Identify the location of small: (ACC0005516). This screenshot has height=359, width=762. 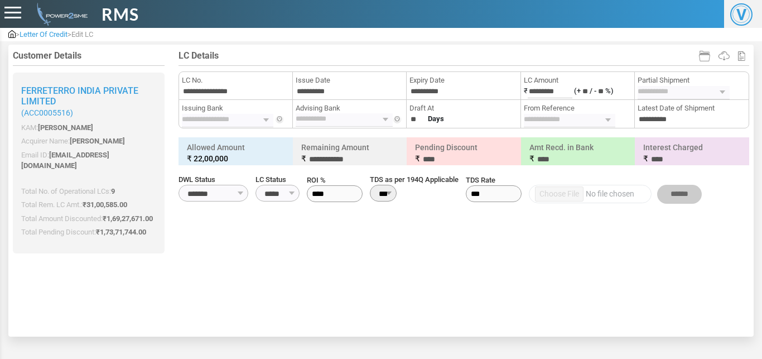
(89, 113).